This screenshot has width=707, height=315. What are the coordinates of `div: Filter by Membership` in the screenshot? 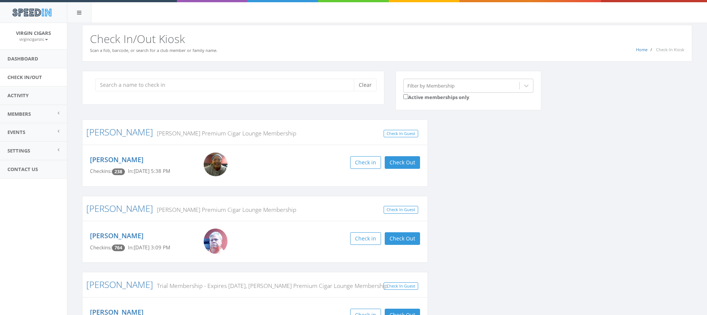 It's located at (431, 85).